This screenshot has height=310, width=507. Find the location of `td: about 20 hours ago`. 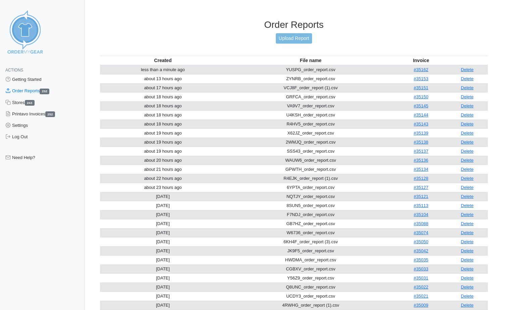

td: about 20 hours ago is located at coordinates (163, 160).